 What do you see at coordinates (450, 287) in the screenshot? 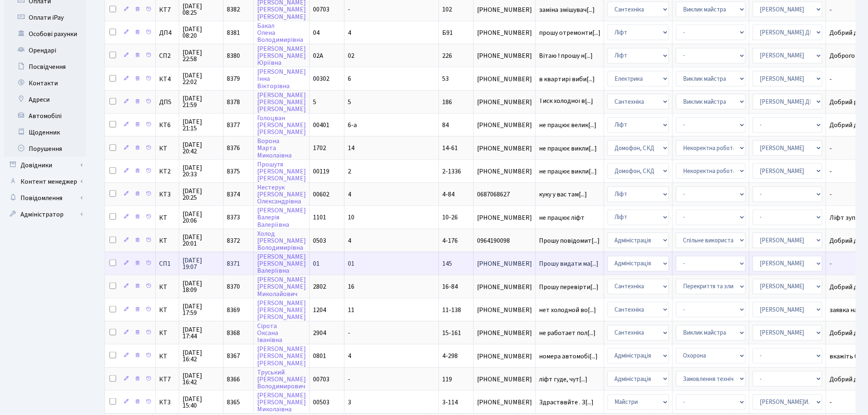
I see `span: 16-84` at bounding box center [450, 287].